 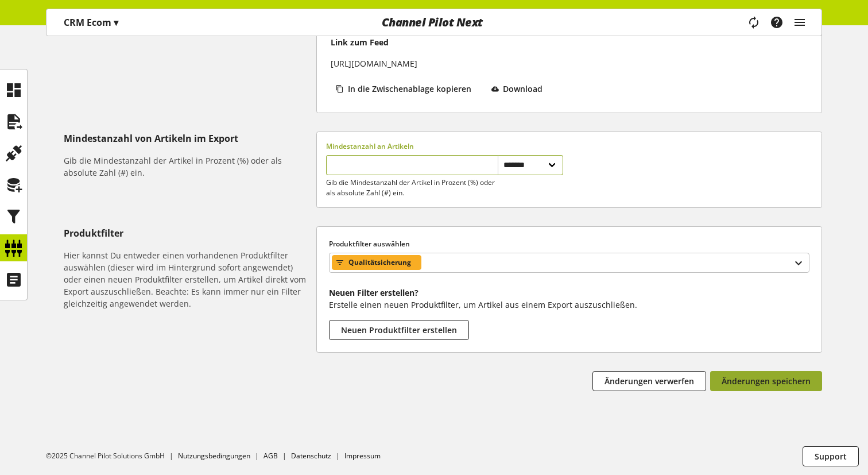 I want to click on h6: Hier kannst Du entweder einen vorhandenen Produktfilter auswählen (dieser wird im Hintergrund sof..., so click(x=188, y=280).